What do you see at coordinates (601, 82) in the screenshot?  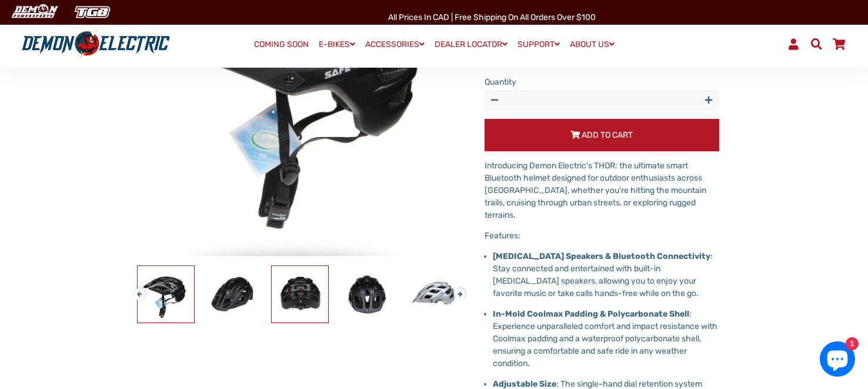 I see `label: Quantity` at bounding box center [601, 82].